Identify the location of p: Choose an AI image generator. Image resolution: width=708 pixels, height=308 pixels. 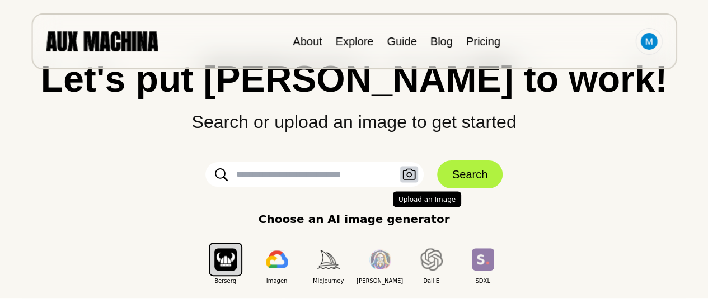
(354, 219).